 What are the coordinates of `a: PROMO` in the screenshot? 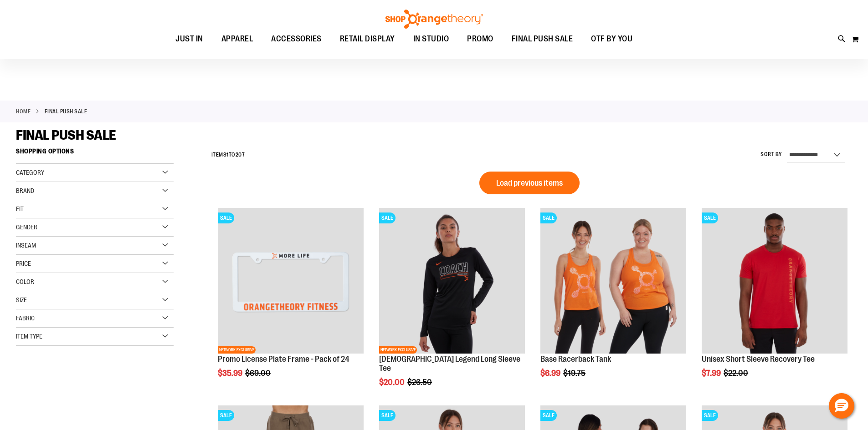 It's located at (481, 39).